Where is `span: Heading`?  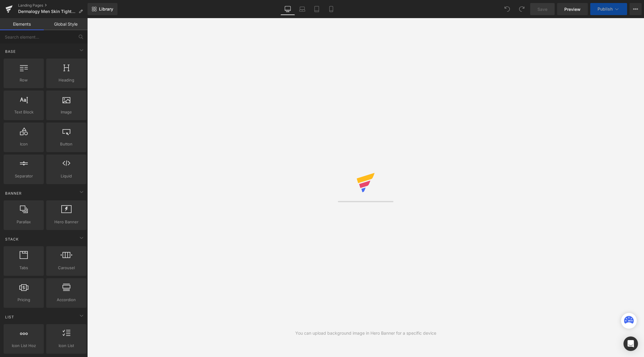
span: Heading is located at coordinates (66, 80).